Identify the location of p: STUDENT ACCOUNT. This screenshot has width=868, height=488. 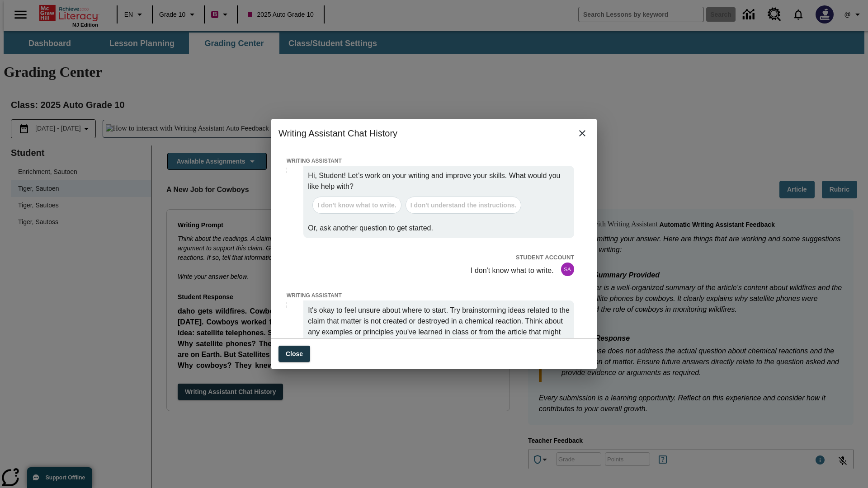
(431, 258).